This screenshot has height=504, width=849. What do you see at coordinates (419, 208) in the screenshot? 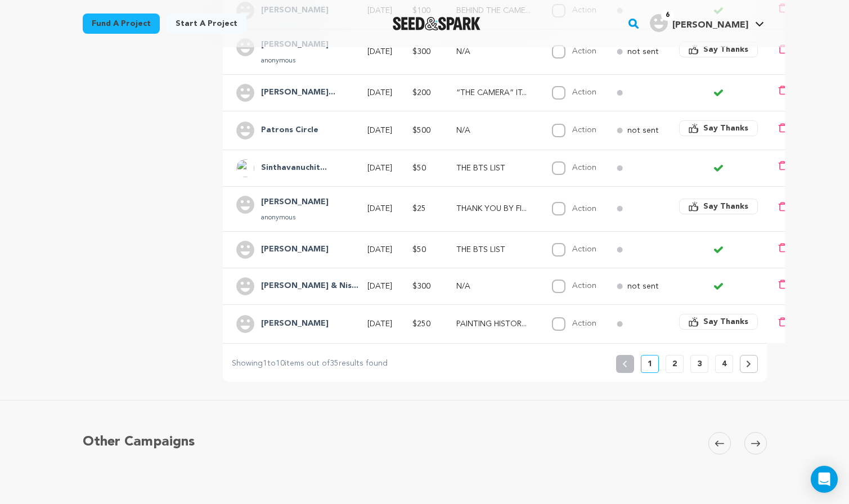
I see `span: $25` at bounding box center [419, 208].